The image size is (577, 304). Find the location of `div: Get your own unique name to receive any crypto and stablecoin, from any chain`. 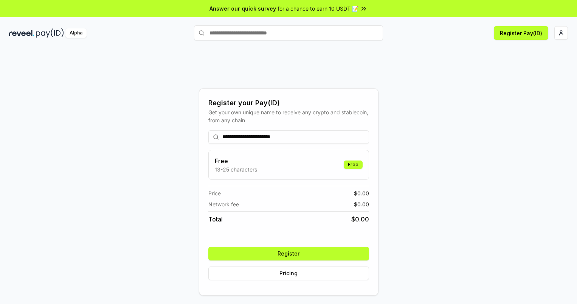

div: Get your own unique name to receive any crypto and stablecoin, from any chain is located at coordinates (288, 116).